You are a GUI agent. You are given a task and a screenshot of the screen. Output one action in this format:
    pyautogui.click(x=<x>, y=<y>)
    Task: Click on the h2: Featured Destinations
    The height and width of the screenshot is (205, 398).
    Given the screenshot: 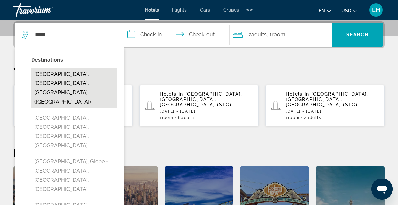 What is the action you would take?
    pyautogui.click(x=199, y=153)
    